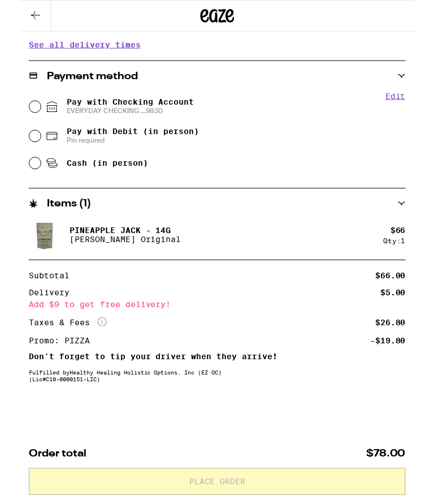 The height and width of the screenshot is (504, 434). I want to click on button: Edit, so click(377, 96).